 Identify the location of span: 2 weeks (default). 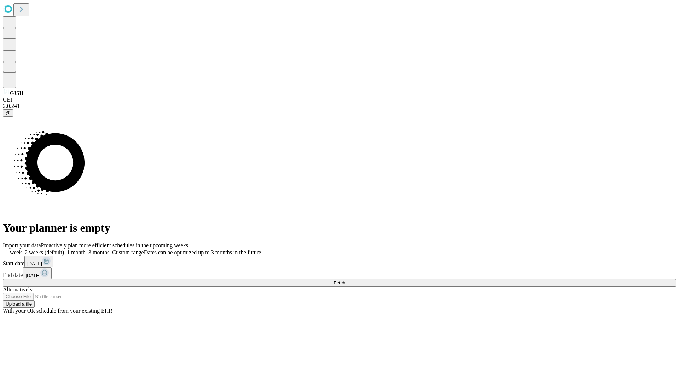
(44, 252).